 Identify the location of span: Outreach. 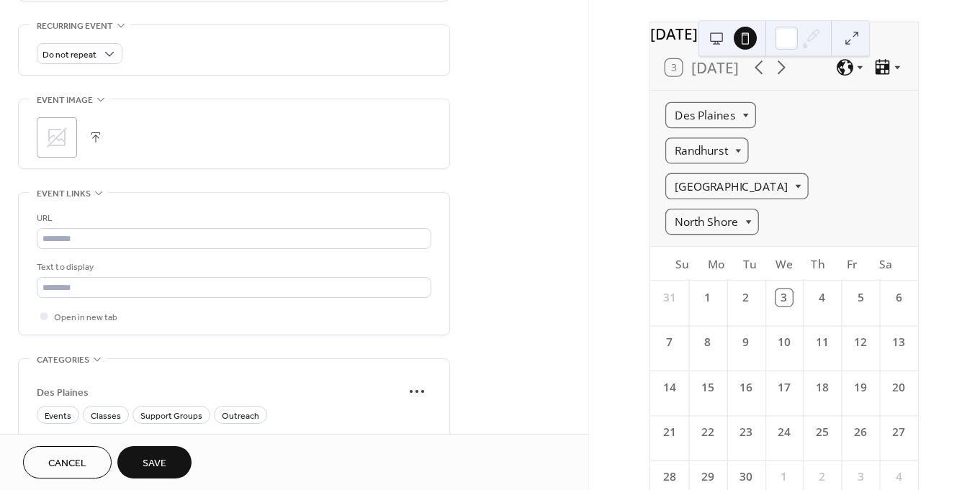
(240, 416).